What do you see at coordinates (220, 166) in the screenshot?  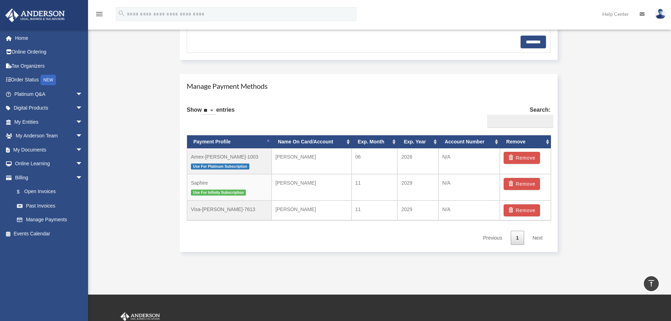 I see `span: Use For Platinum Subscription` at bounding box center [220, 166].